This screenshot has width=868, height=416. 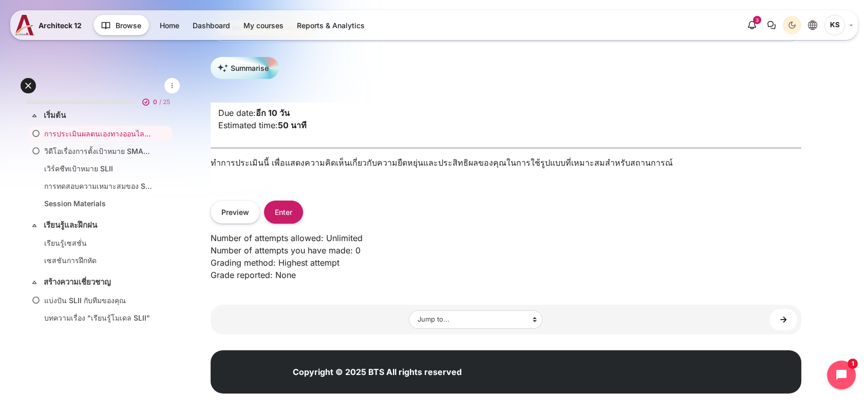 What do you see at coordinates (835, 25) in the screenshot?
I see `span: Kanjana Srimuang` at bounding box center [835, 25].